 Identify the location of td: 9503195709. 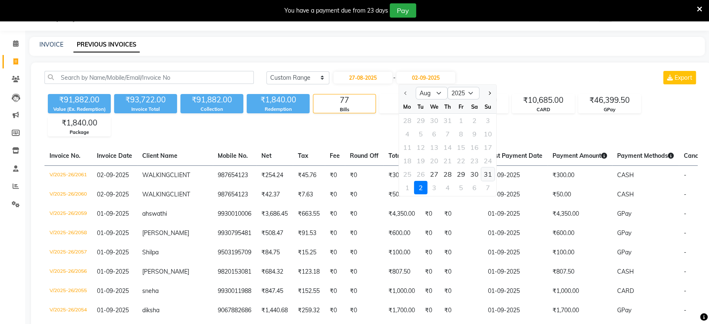
(235, 253).